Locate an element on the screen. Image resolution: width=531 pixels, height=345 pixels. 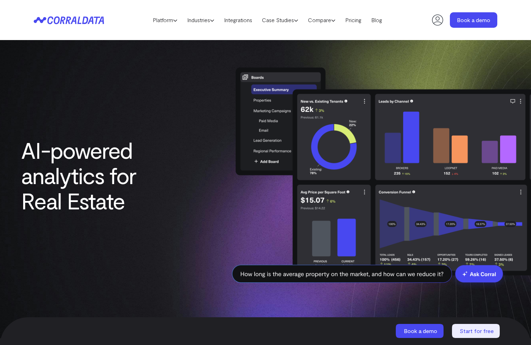
span: Start for free is located at coordinates (477, 331).